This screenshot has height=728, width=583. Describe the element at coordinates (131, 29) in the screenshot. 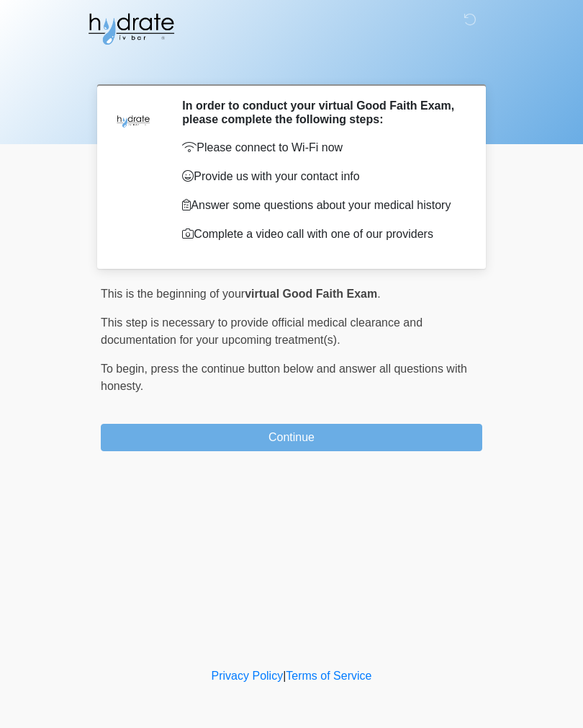

I see `img: Hydrate IV Bar - Fort Collins Logo` at that location.